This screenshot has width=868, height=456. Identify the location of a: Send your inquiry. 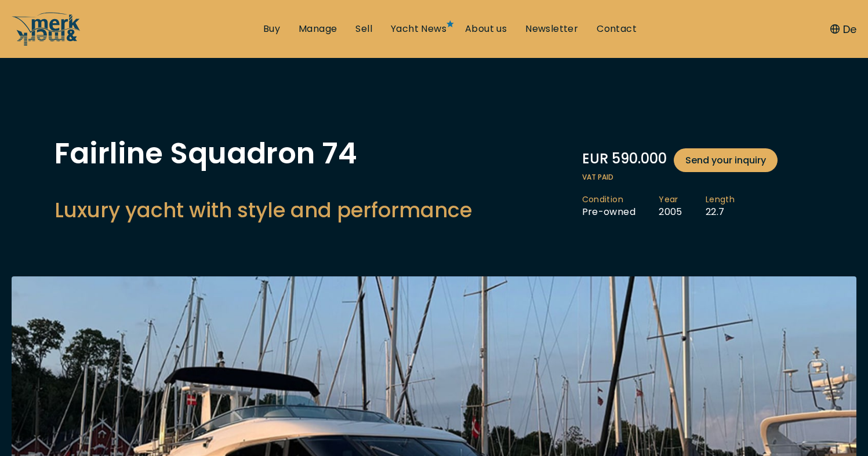
(725, 160).